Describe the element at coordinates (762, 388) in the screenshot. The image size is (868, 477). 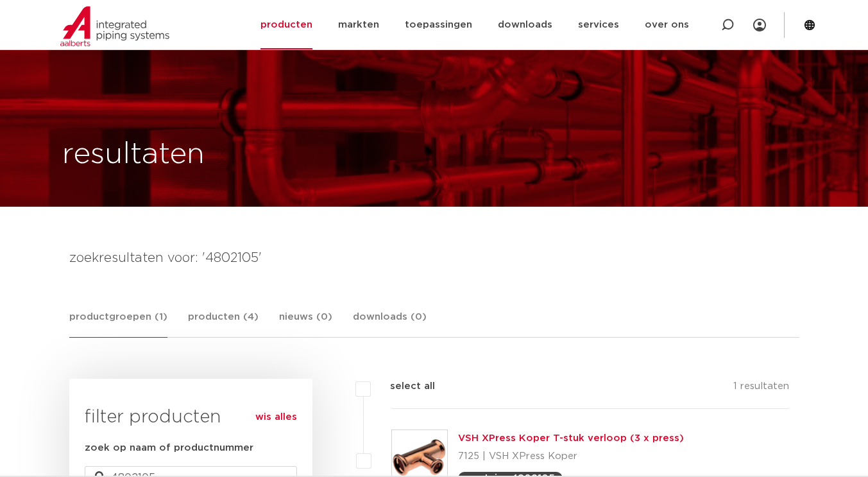
I see `p: 1 resultaten` at that location.